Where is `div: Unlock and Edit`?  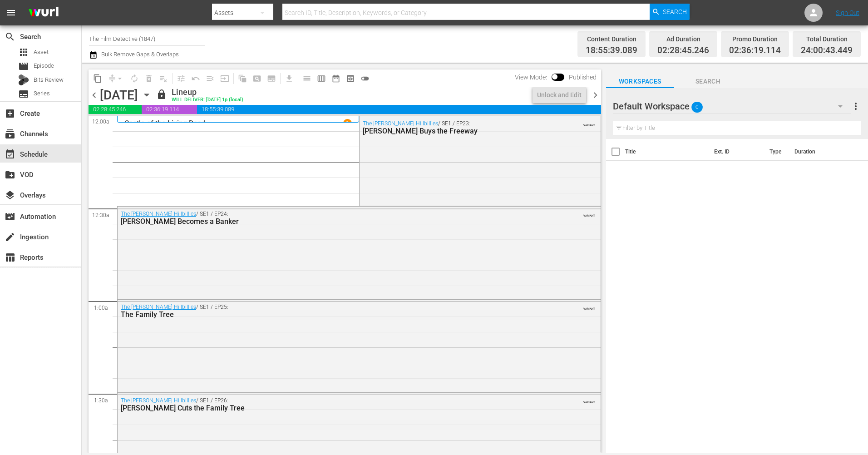
div: Unlock and Edit is located at coordinates (559, 95).